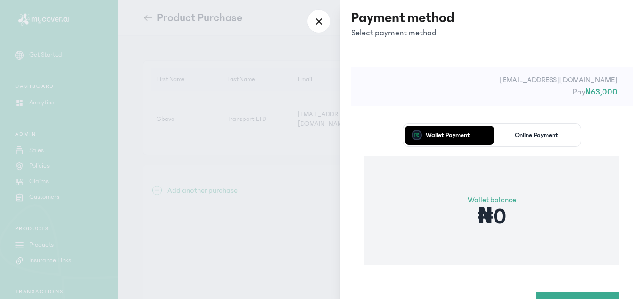  I want to click on p: Wallet balance, so click(492, 200).